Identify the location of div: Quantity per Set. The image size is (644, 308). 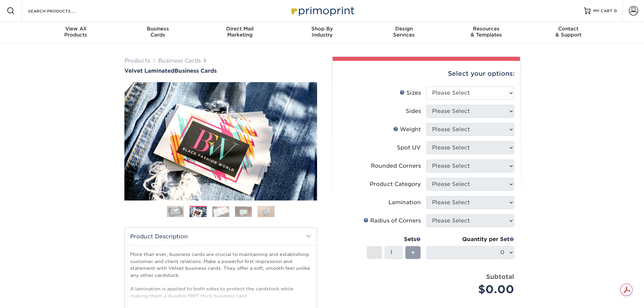
(470, 239).